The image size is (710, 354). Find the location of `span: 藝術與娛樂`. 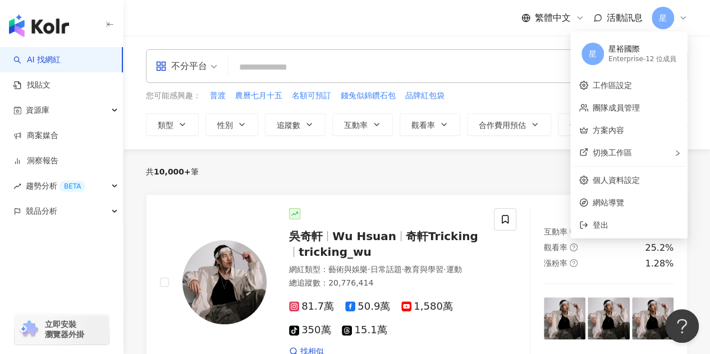

span: 藝術與娛樂 is located at coordinates (348, 270).